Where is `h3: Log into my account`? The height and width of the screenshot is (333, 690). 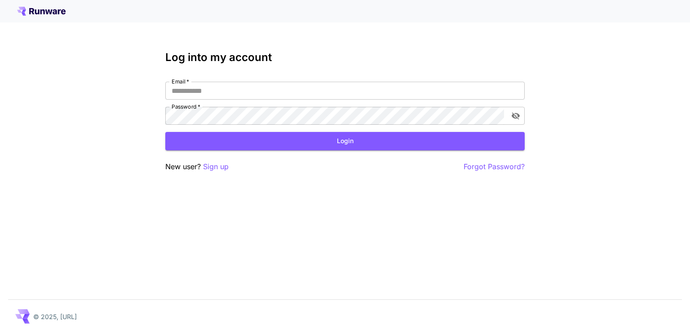
h3: Log into my account is located at coordinates (345, 57).